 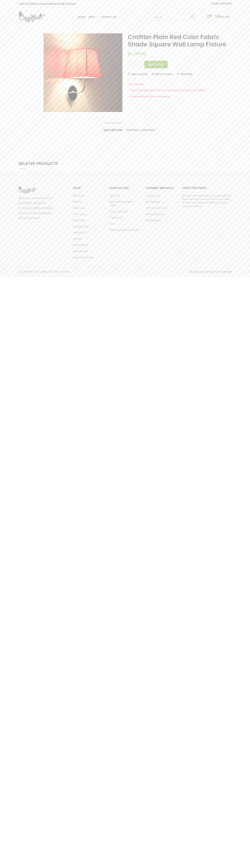 What do you see at coordinates (162, 74) in the screenshot?
I see `a: Add to compare` at bounding box center [162, 74].